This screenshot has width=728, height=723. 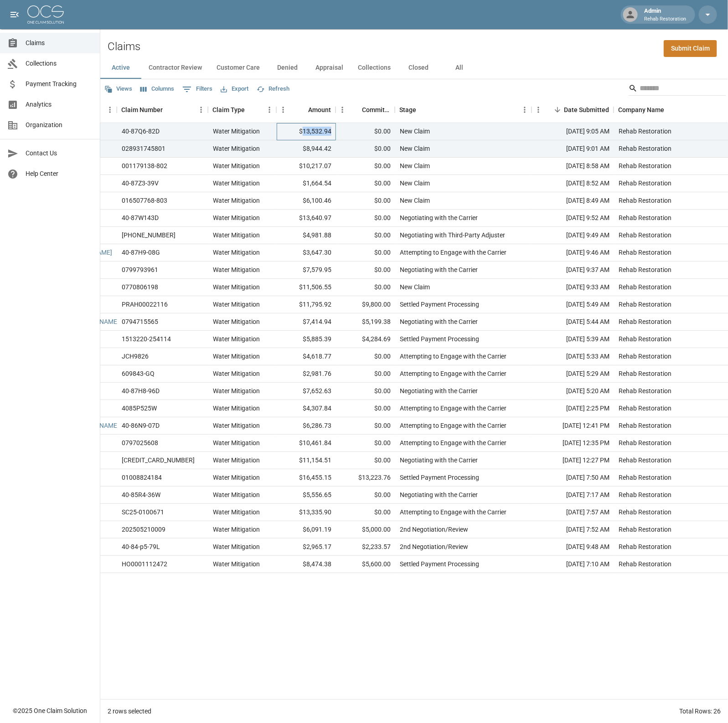 I want to click on div: $6,286.73, so click(x=306, y=426).